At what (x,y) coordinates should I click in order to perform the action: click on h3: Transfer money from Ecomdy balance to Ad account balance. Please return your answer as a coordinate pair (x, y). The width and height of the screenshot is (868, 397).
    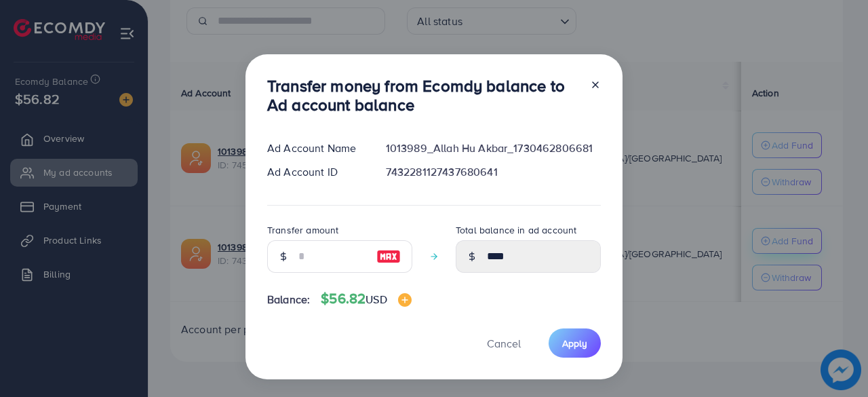
    Looking at the image, I should click on (423, 95).